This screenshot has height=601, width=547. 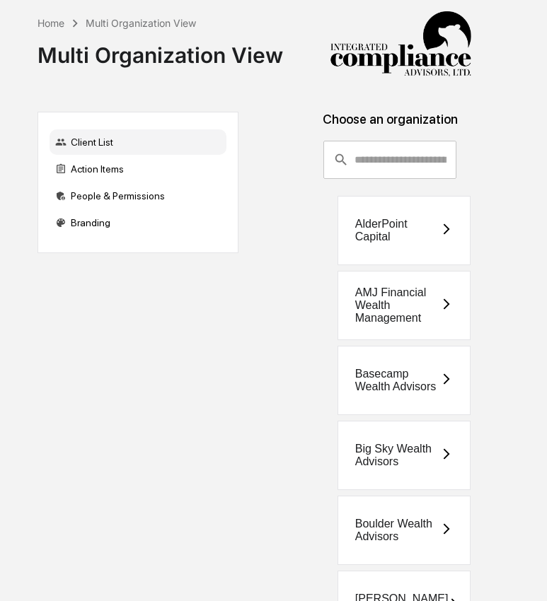 What do you see at coordinates (138, 223) in the screenshot?
I see `div: Branding` at bounding box center [138, 223].